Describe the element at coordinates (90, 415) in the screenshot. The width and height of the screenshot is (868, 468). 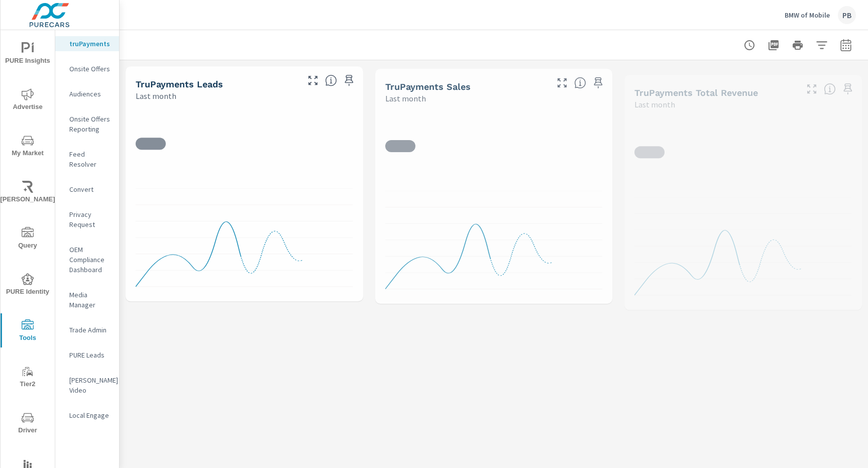
I see `p: Local Engage` at that location.